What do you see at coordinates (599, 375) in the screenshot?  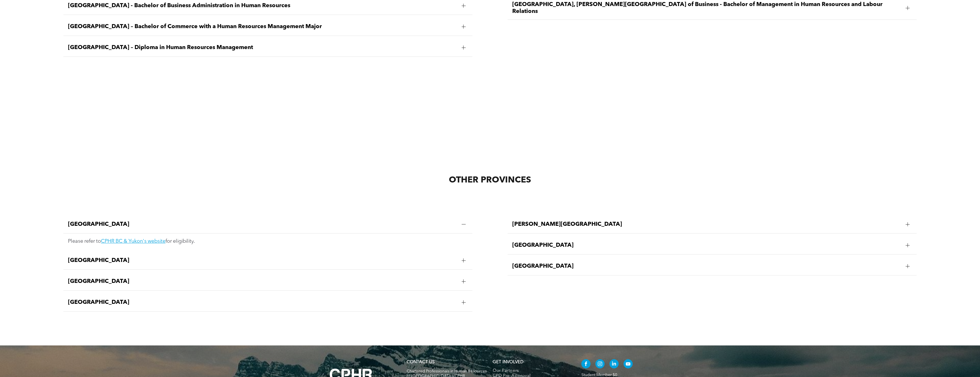 I see `a: Student Member $0` at bounding box center [599, 375].